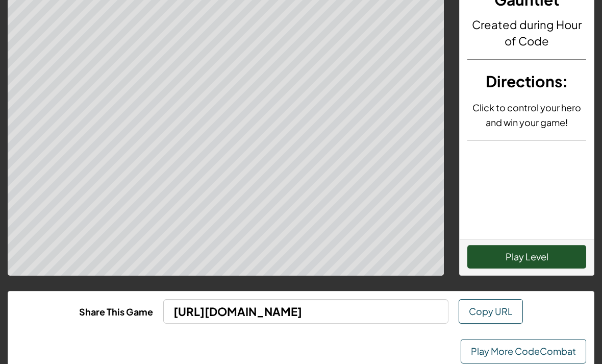 The height and width of the screenshot is (364, 602). I want to click on span: Copy URL, so click(491, 311).